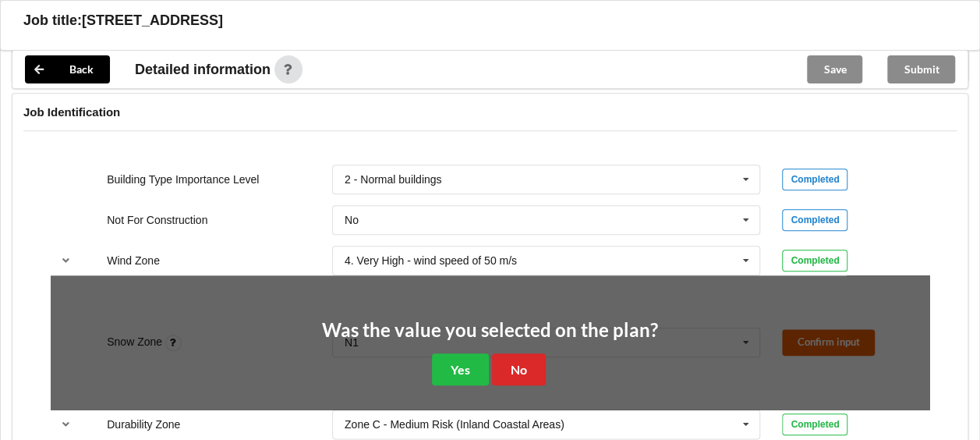 The width and height of the screenshot is (980, 440). I want to click on button: No, so click(518, 369).